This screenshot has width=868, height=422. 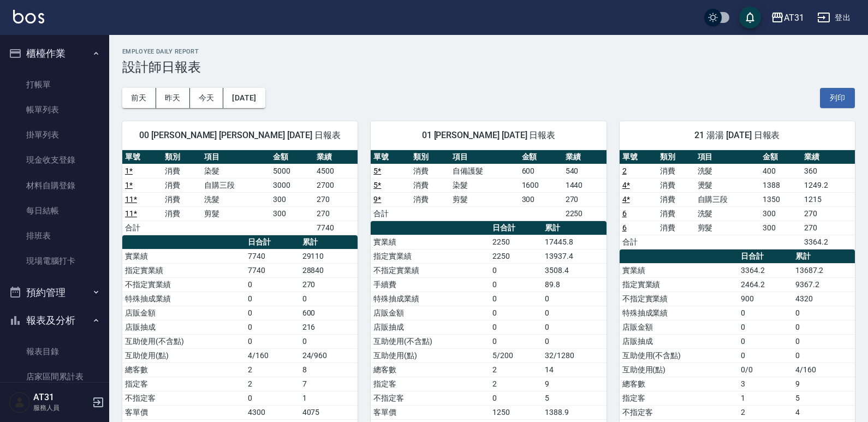 What do you see at coordinates (207, 97) in the screenshot?
I see `button: 今天` at bounding box center [207, 97].